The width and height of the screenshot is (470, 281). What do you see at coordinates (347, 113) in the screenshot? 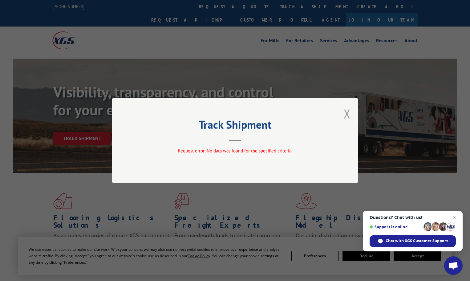
I see `button: Close modal` at bounding box center [347, 113].